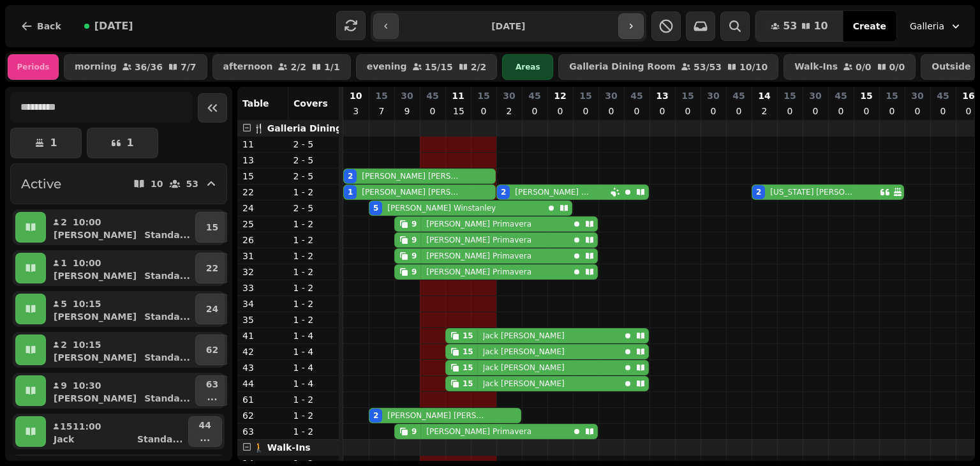 The image size is (980, 466). What do you see at coordinates (764, 96) in the screenshot?
I see `p: 14` at bounding box center [764, 96].